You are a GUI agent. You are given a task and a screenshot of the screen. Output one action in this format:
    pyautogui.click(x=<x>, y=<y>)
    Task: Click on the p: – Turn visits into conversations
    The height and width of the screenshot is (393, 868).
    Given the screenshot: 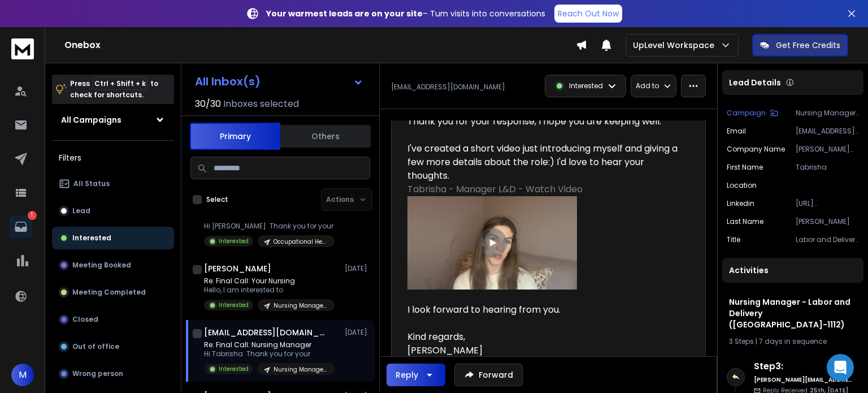 What is the action you would take?
    pyautogui.click(x=406, y=13)
    